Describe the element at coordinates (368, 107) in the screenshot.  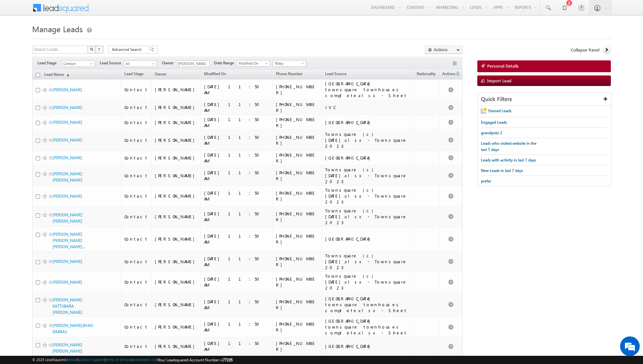
I see `div: JVC` at that location.